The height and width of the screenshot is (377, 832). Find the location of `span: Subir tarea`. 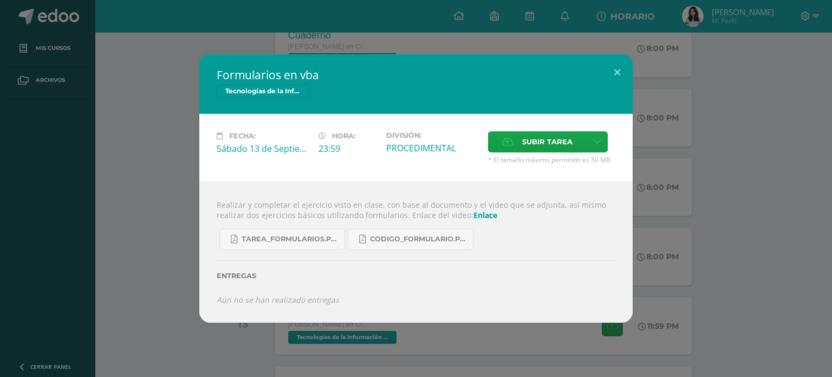

span: Subir tarea is located at coordinates (547, 141).